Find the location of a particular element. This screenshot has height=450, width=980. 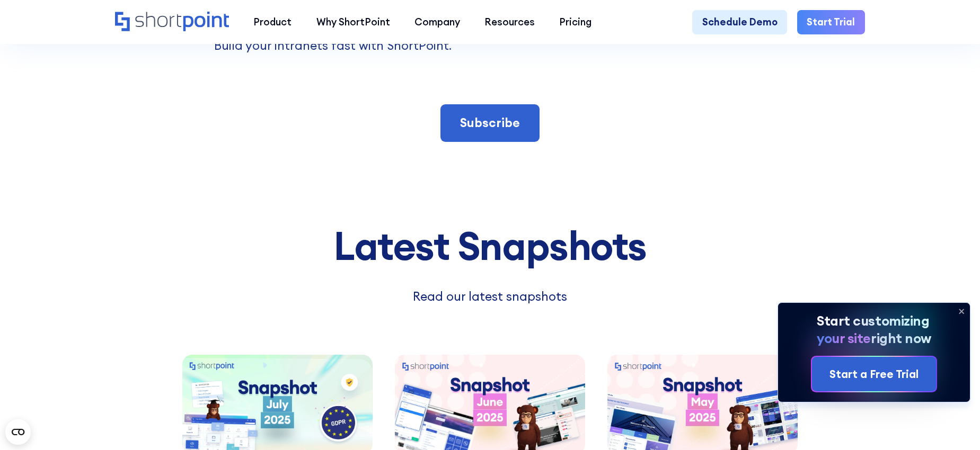

a: Why ShortPoint is located at coordinates (353, 22).